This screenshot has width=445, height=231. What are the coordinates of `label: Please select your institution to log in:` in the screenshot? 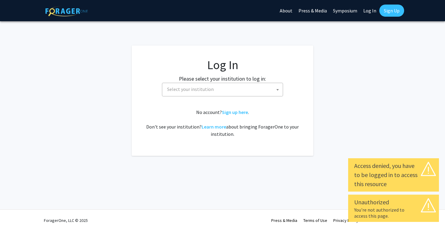 It's located at (223, 78).